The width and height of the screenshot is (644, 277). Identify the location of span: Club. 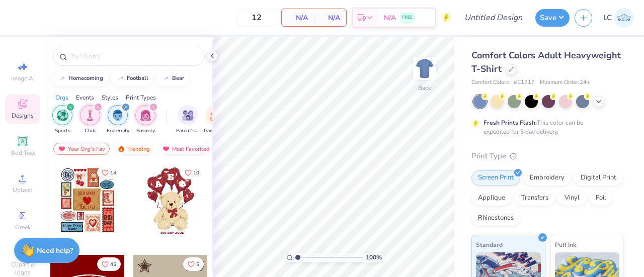
(90, 131).